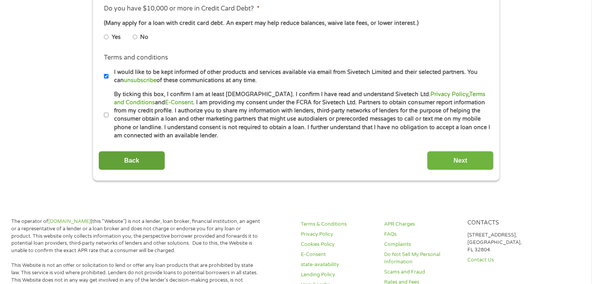  I want to click on a: unsubscribe, so click(140, 80).